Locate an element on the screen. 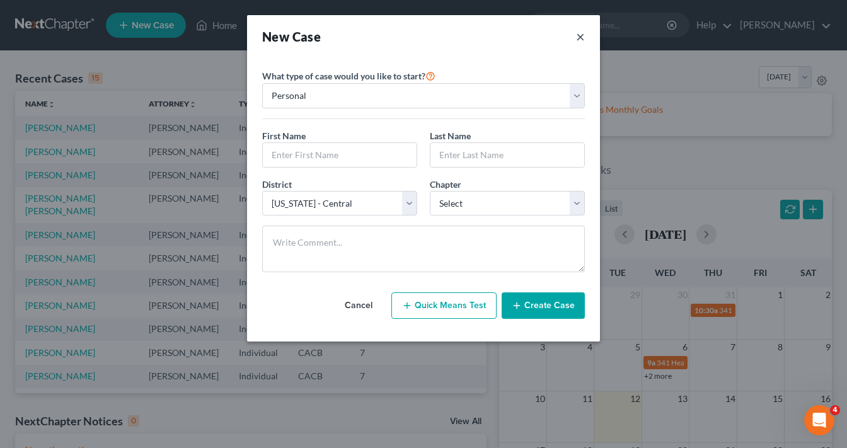 The height and width of the screenshot is (448, 847). button: Quick Means Test is located at coordinates (444, 306).